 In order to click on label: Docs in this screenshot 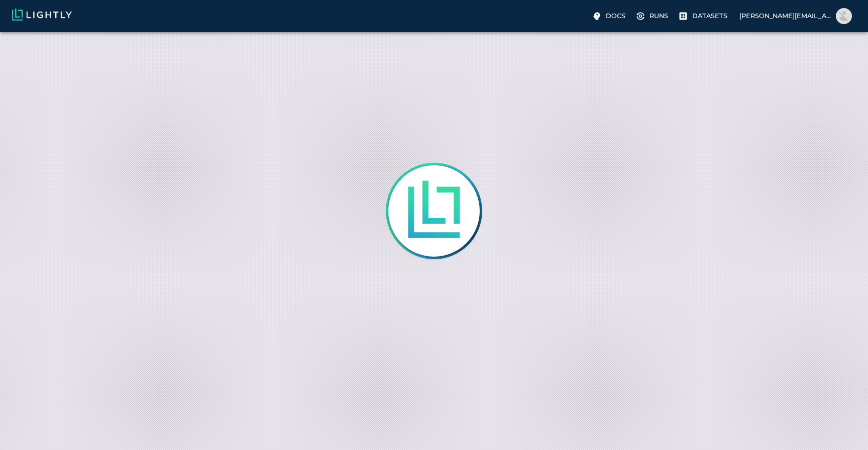, I will do `click(609, 16)`.